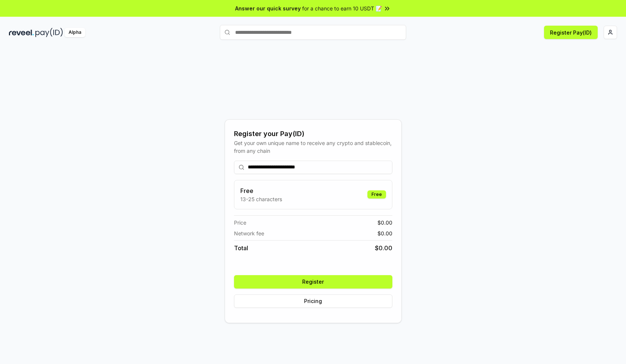  What do you see at coordinates (376, 195) in the screenshot?
I see `div: Free` at bounding box center [376, 195].